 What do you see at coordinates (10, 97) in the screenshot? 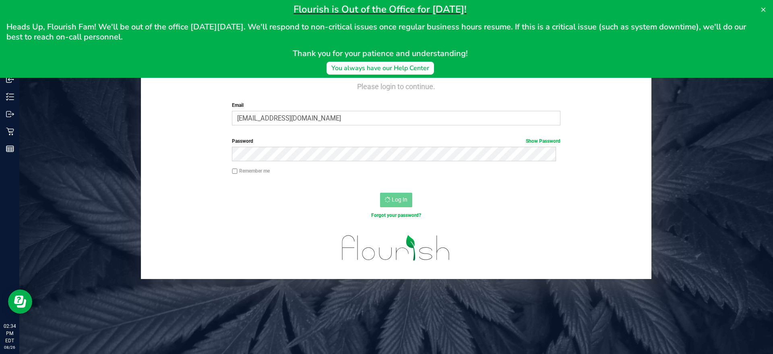
I see `inline-svg: Inventory` at bounding box center [10, 97].